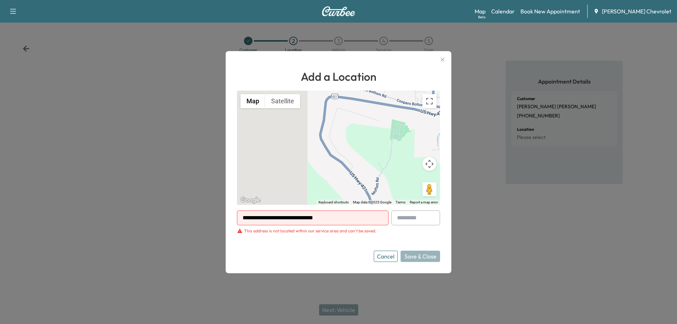 The image size is (677, 324). Describe the element at coordinates (424, 202) in the screenshot. I see `a: Report a map error` at that location.